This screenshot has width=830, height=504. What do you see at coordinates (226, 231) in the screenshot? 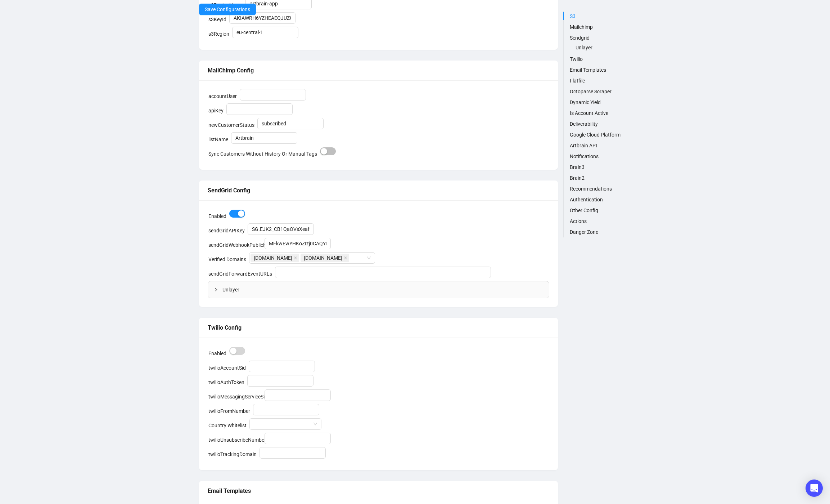
I see `label: sendGridAPIKey` at bounding box center [226, 231].